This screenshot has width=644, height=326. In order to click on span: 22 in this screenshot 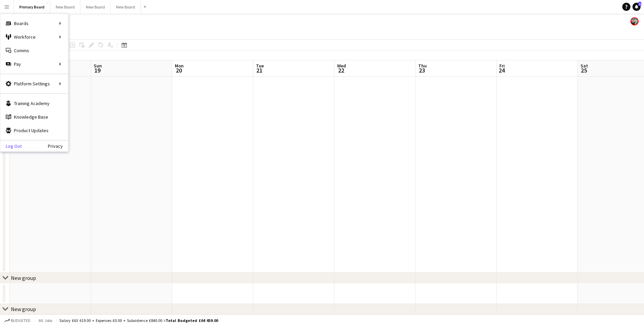, I will do `click(341, 70)`.